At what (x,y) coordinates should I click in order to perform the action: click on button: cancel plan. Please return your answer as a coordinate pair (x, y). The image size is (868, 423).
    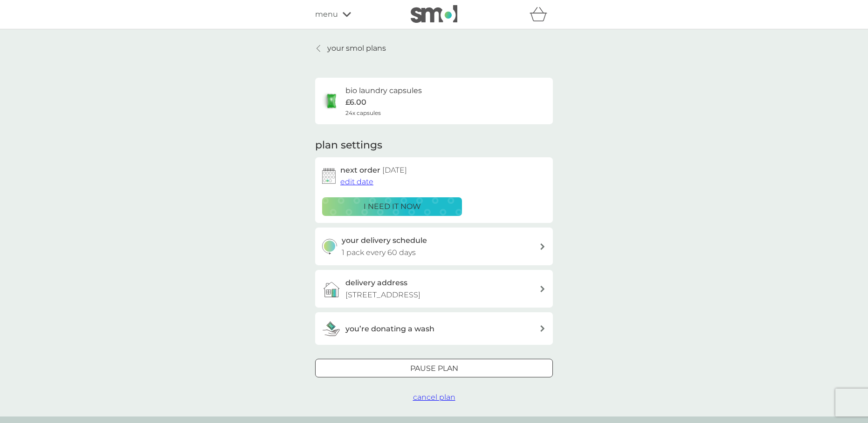
    Looking at the image, I should click on (434, 398).